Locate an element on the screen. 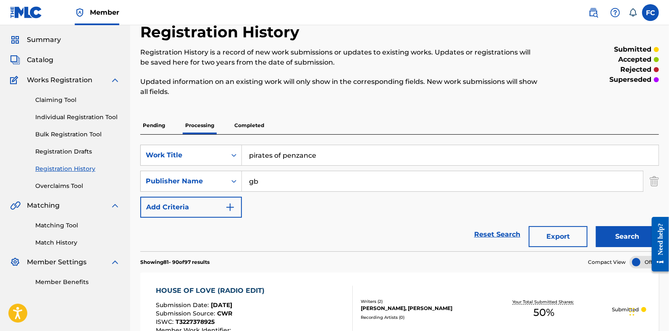 Image resolution: width=669 pixels, height=331 pixels. div: Trascina is located at coordinates (632, 312).